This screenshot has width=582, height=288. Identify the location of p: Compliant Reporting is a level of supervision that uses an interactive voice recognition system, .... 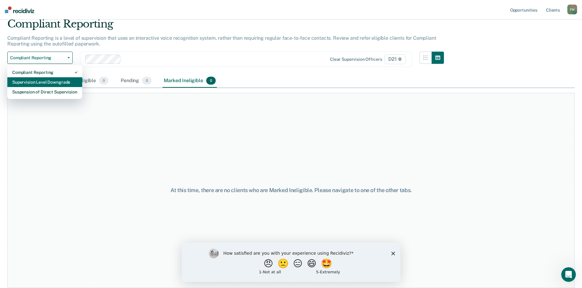
(221, 41).